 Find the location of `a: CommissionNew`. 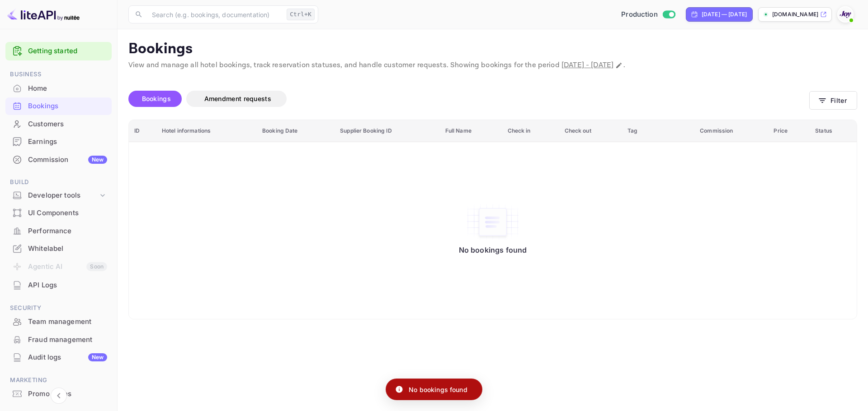

a: CommissionNew is located at coordinates (58, 159).